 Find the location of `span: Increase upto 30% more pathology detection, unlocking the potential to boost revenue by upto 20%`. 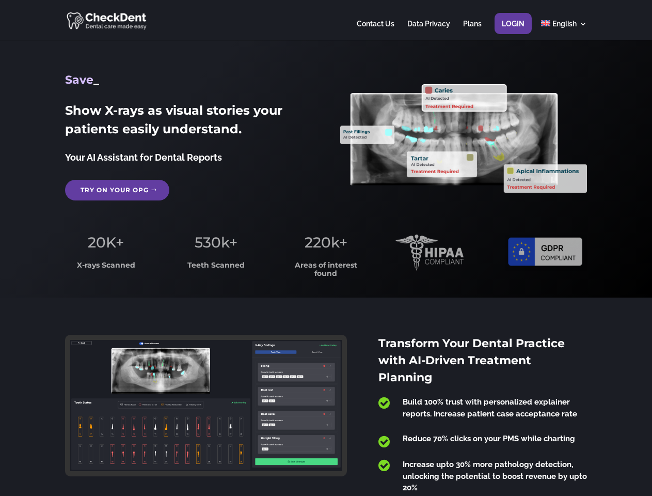

span: Increase upto 30% more pathology detection, unlocking the potential to boost revenue by upto 20% is located at coordinates (495, 476).